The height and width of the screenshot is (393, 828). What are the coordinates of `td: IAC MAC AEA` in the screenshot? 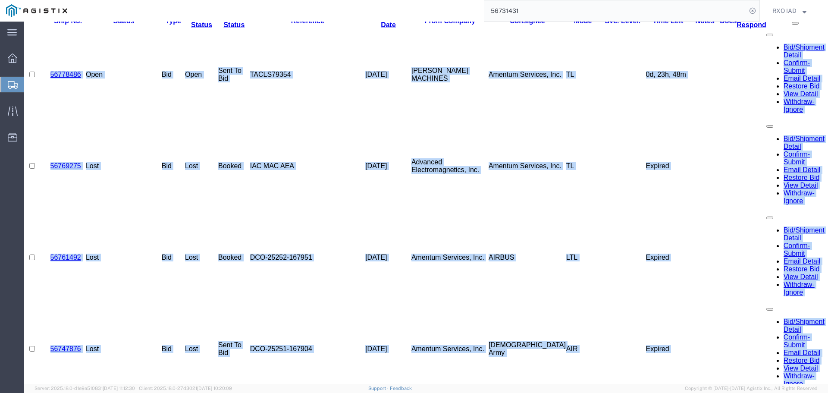 It's located at (283, 145).